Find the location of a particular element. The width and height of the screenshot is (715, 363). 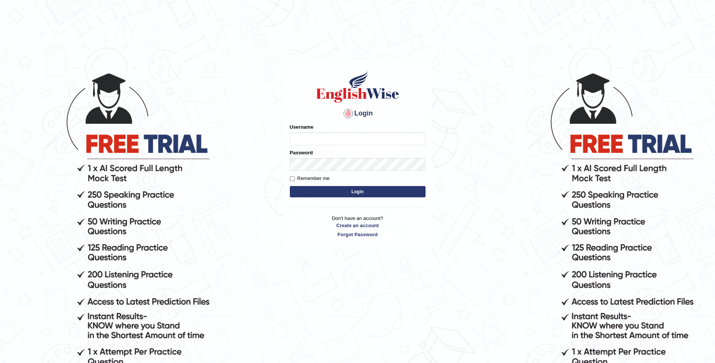

p: Don't have an account? is located at coordinates (358, 226).